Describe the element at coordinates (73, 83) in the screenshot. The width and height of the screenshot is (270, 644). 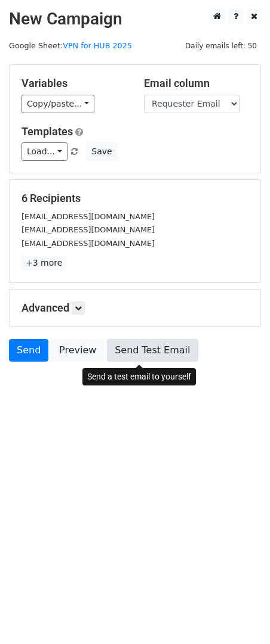
I see `h5: Variables` at that location.